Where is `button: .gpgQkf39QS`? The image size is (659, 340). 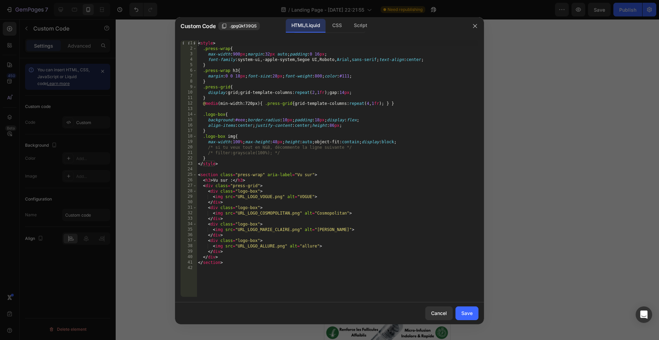
button: .gpgQkf39QS is located at coordinates (239, 26).